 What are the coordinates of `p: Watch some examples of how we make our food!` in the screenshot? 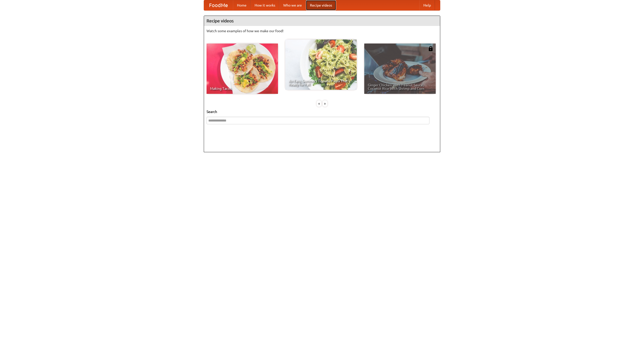 It's located at (322, 31).